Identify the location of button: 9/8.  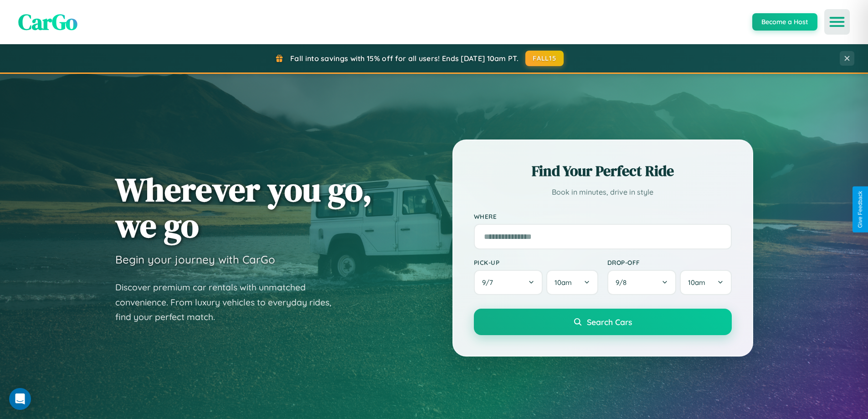
(642, 282).